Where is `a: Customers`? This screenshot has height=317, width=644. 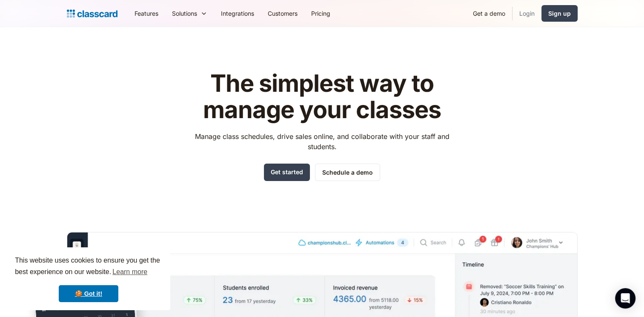 a: Customers is located at coordinates (283, 13).